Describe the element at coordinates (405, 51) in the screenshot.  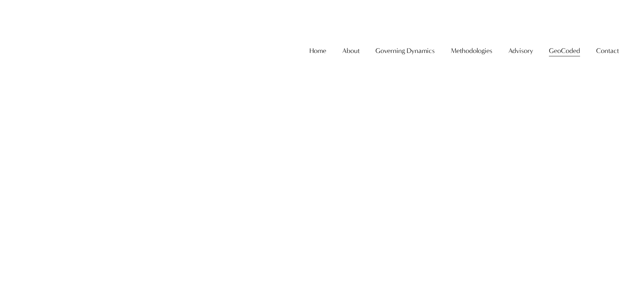
I see `span: Governing Dynamics` at that location.